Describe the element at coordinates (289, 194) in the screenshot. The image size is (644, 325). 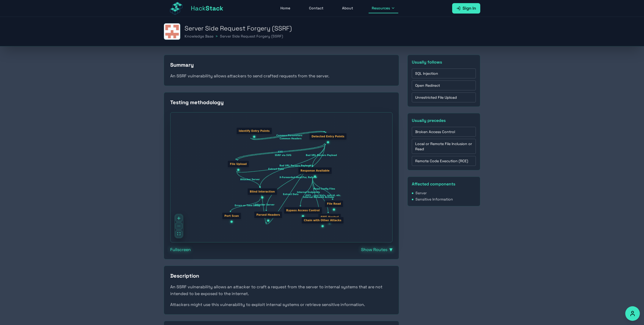
I see `g: Edge from node4 to node6` at that location.